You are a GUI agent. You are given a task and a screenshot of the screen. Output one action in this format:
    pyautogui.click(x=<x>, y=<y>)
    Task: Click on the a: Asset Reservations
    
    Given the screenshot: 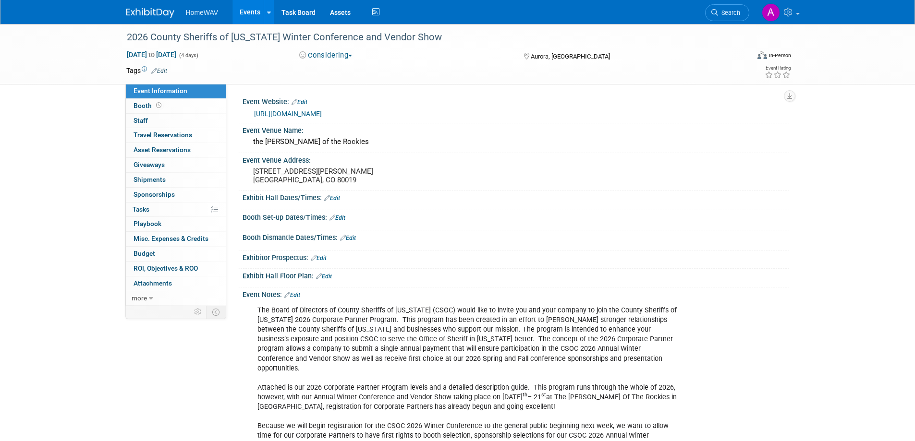 What is the action you would take?
    pyautogui.click(x=176, y=150)
    